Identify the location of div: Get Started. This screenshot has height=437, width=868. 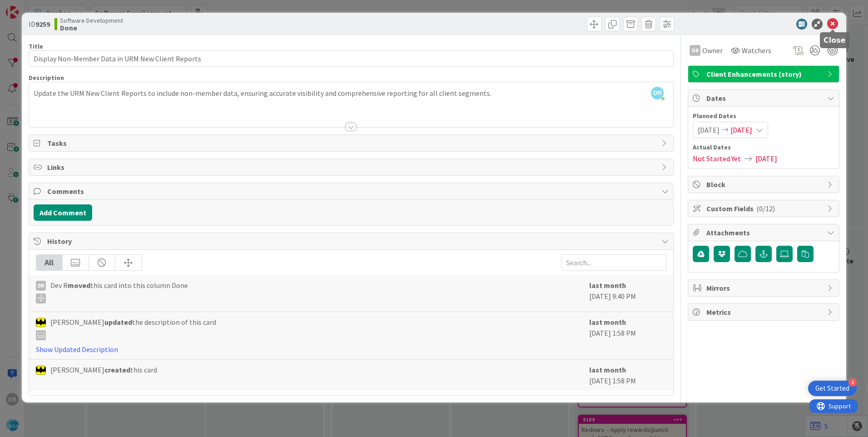
(832, 389).